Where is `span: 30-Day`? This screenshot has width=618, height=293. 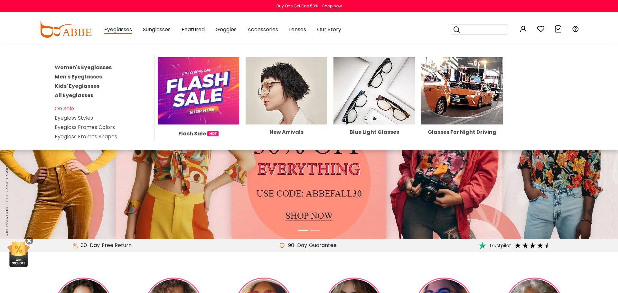
span: 30-Day is located at coordinates (88, 245).